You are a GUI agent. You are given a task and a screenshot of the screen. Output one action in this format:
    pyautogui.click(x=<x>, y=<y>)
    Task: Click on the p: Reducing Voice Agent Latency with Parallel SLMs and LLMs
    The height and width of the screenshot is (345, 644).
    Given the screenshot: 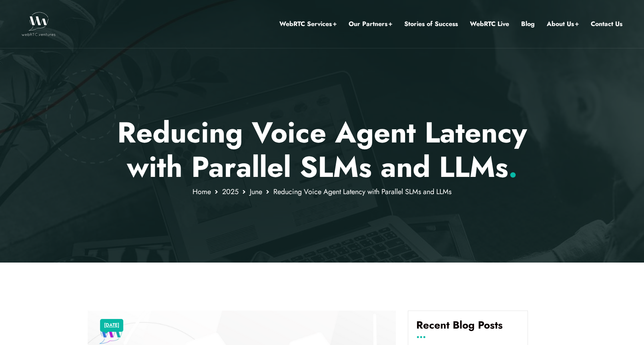 What is the action you would take?
    pyautogui.click(x=322, y=150)
    